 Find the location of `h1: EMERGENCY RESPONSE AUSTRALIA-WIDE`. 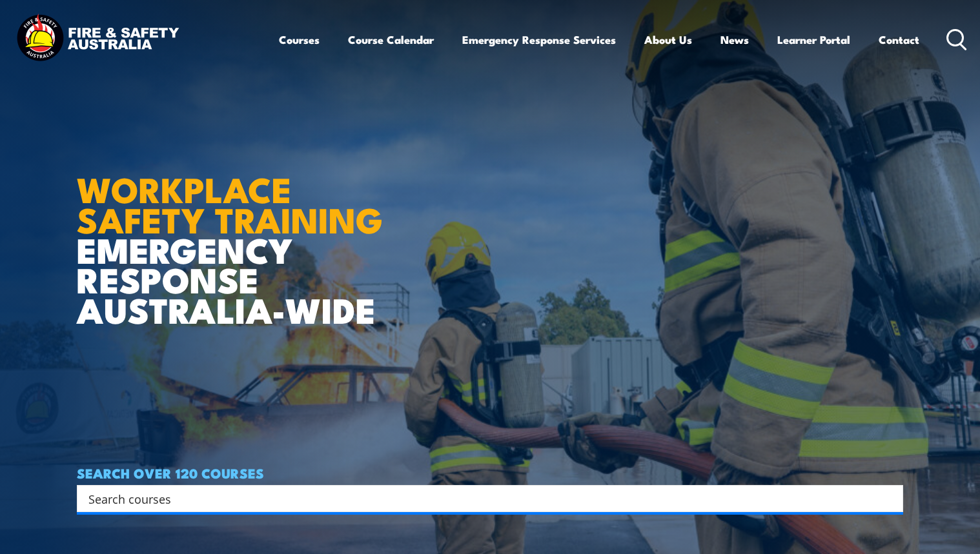

h1: EMERGENCY RESPONSE AUSTRALIA-WIDE is located at coordinates (234, 233).